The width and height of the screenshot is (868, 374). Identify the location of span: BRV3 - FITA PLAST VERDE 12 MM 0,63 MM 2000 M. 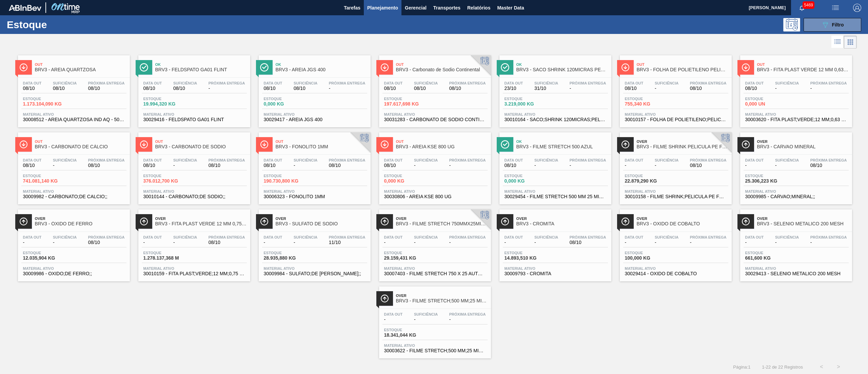
(803, 69).